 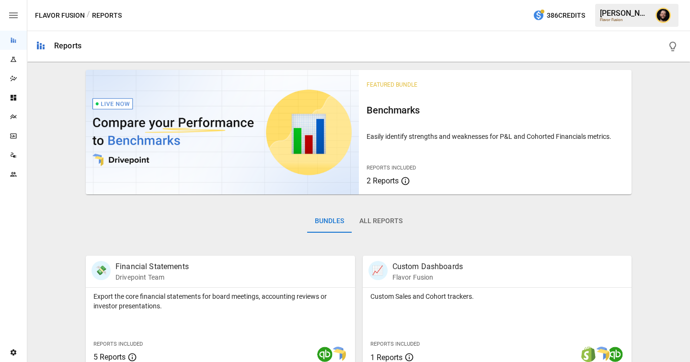 What do you see at coordinates (222, 132) in the screenshot?
I see `img: video thumbnail` at bounding box center [222, 132].